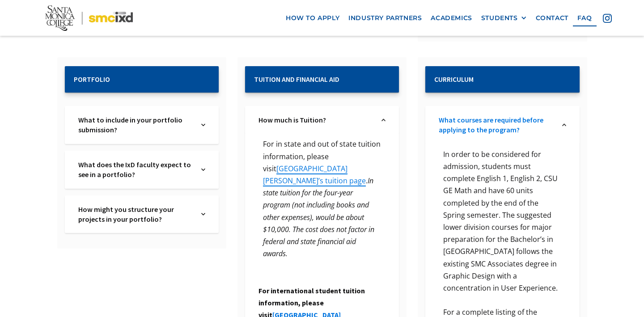 The height and width of the screenshot is (317, 644). Describe the element at coordinates (322, 79) in the screenshot. I see `h2: Tuition and Financial Aid` at that location.